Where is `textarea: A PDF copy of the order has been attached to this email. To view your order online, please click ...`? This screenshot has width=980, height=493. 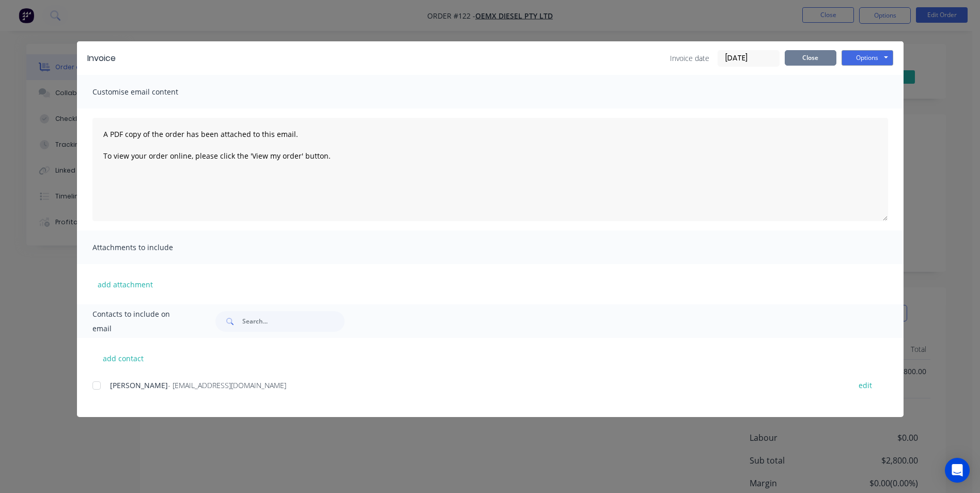
textarea: A PDF copy of the order has been attached to this email. To view your order online, please click ... is located at coordinates (490, 170).